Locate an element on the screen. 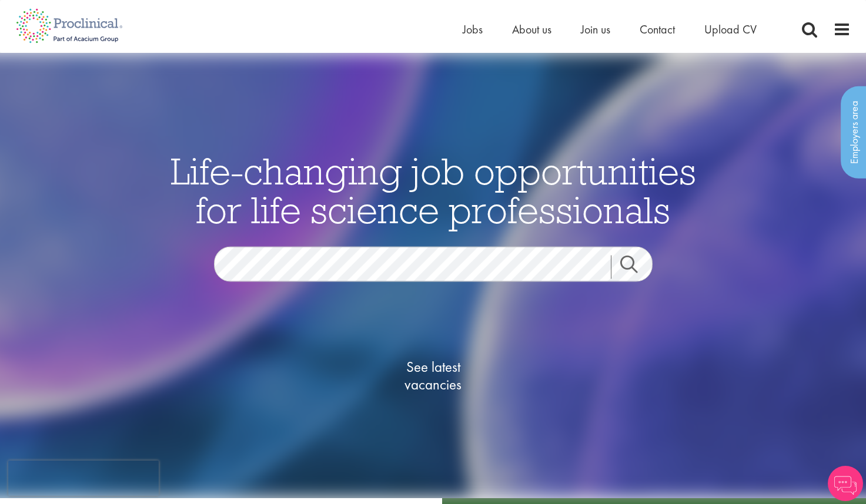  img: Chatbot is located at coordinates (845, 484).